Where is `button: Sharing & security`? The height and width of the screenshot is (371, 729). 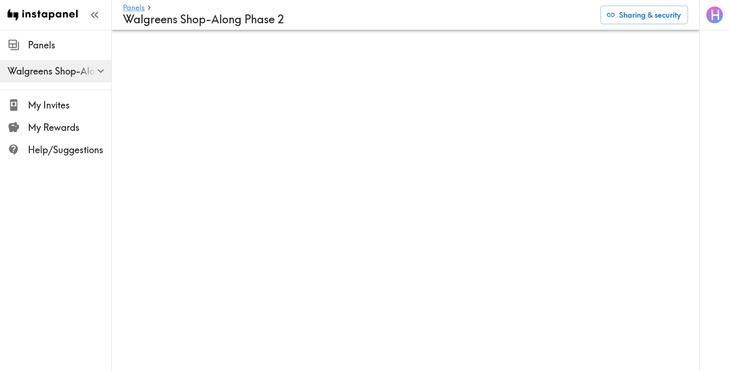
button: Sharing & security is located at coordinates (645, 15).